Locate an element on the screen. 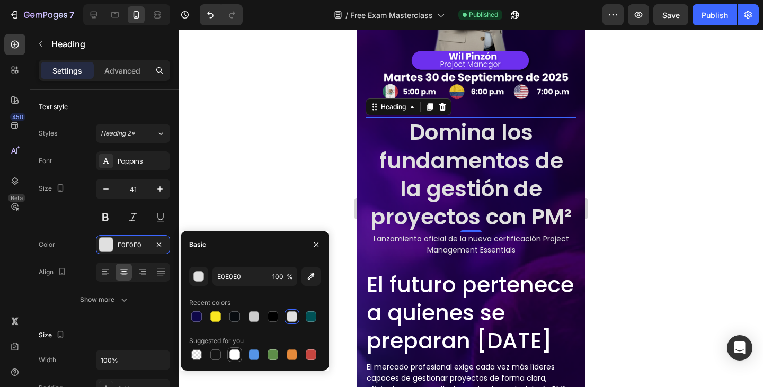  p: Advanced is located at coordinates (122, 70).